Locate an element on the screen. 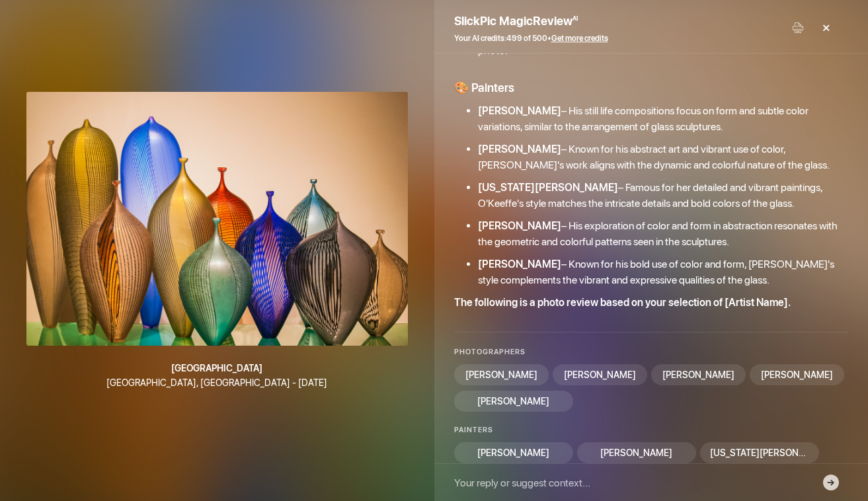 The height and width of the screenshot is (501, 868). h3: 🎨 Painters is located at coordinates (651, 87).